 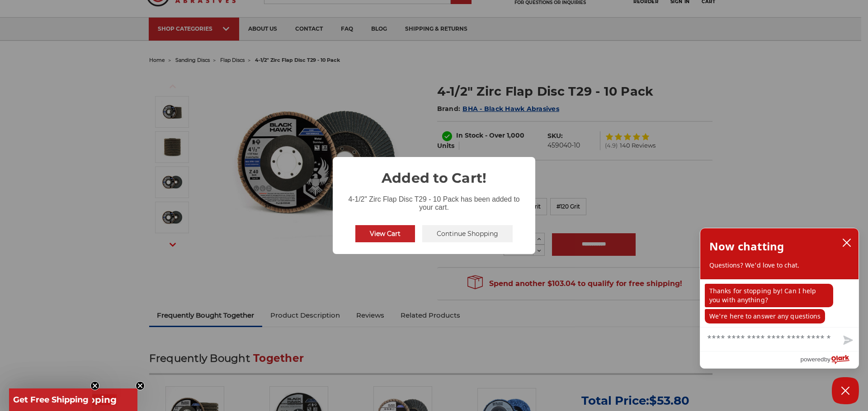 I want to click on a: Powered by Olark, so click(x=829, y=360).